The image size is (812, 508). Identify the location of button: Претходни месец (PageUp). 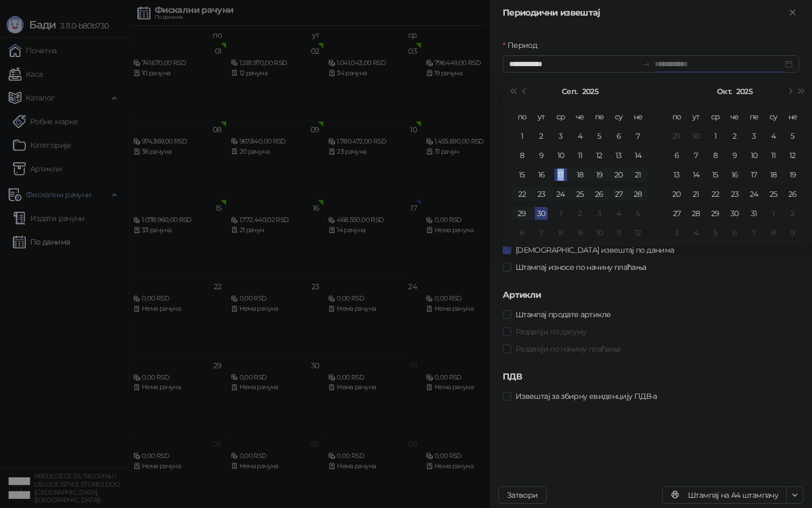
(525, 92).